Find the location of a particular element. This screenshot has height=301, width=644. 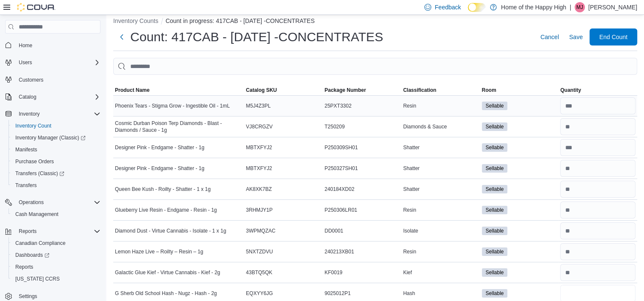

nav: An example of EuiBreadcrumbs is located at coordinates (375, 22).